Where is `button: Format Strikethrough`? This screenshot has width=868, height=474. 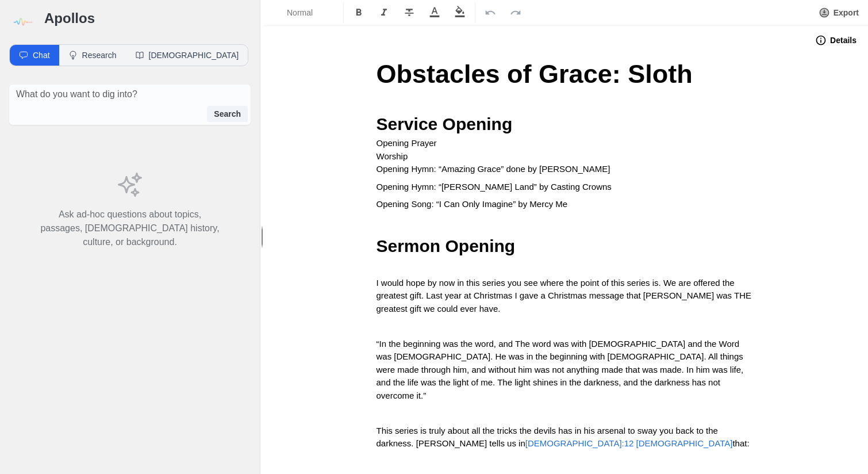 button: Format Strikethrough is located at coordinates (409, 13).